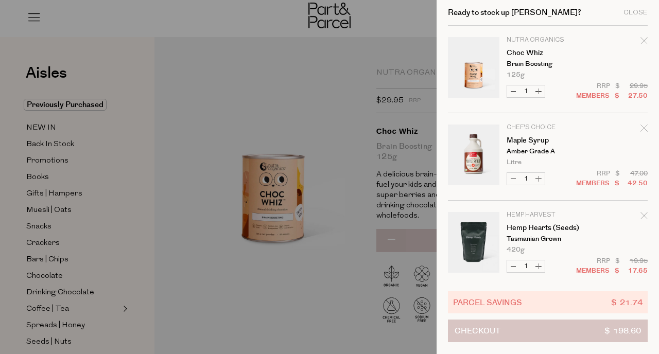 The height and width of the screenshot is (354, 659). I want to click on p: Nutra Organics, so click(546, 40).